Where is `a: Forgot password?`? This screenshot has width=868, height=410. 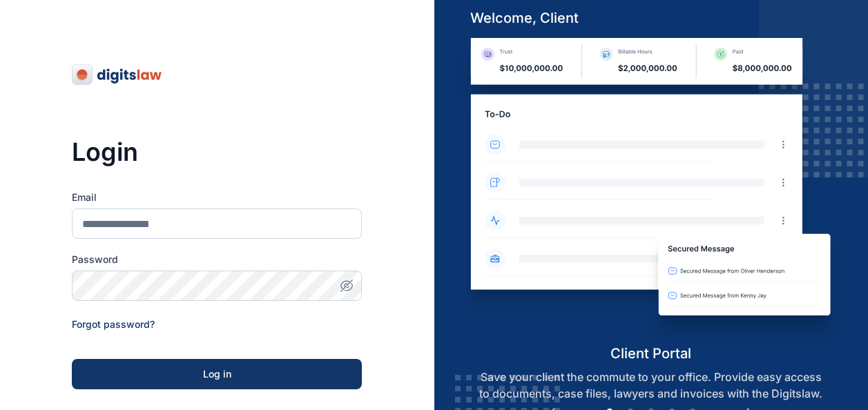
a: Forgot password? is located at coordinates (113, 323).